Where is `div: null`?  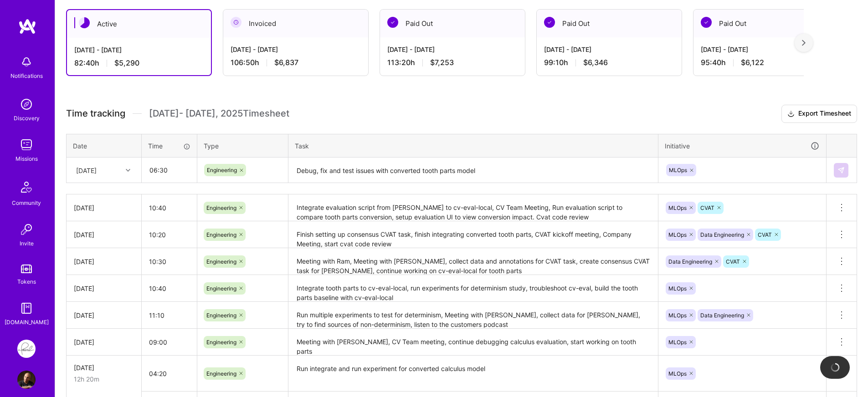
div: null is located at coordinates (842, 170).